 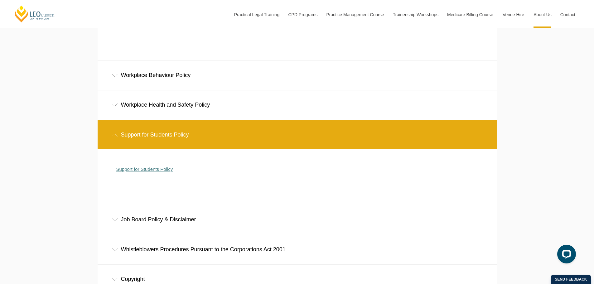 I want to click on div: Whistleblowers Procedures Pursuant to the Corporations Act 2001, so click(x=297, y=250).